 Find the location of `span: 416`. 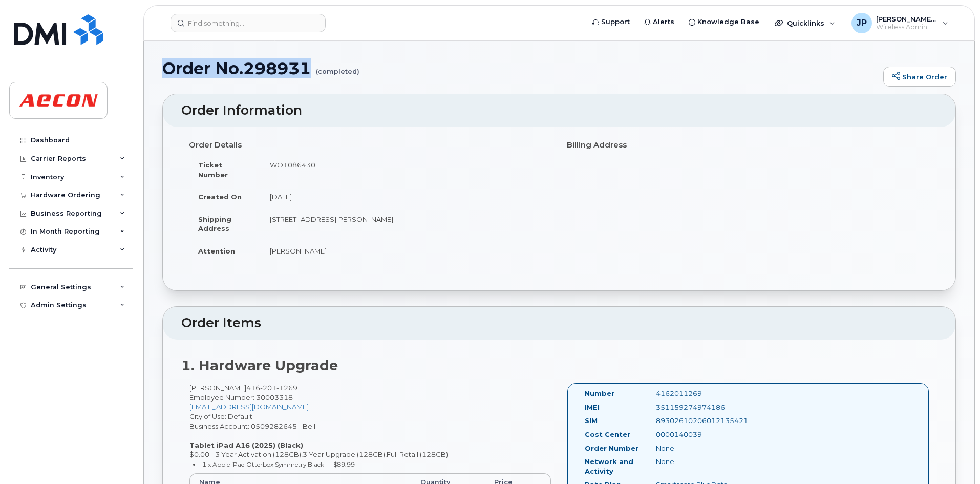

span: 416 is located at coordinates (272, 387).